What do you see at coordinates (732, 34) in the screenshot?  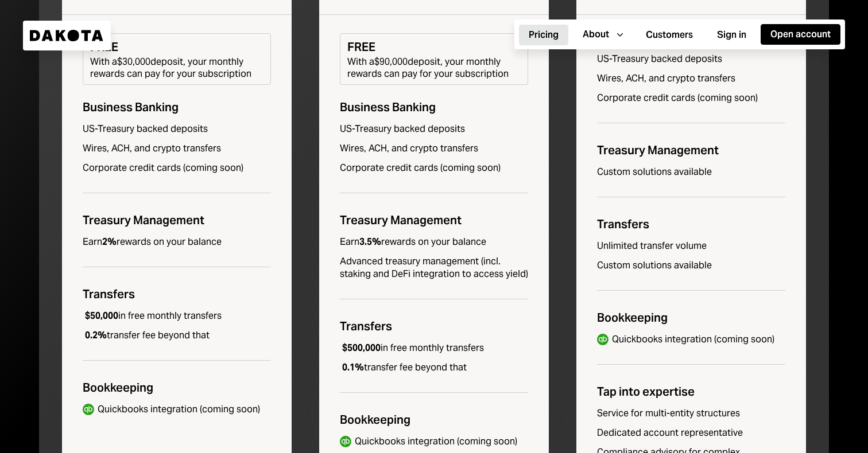 I see `a: Sign in` at bounding box center [732, 34].